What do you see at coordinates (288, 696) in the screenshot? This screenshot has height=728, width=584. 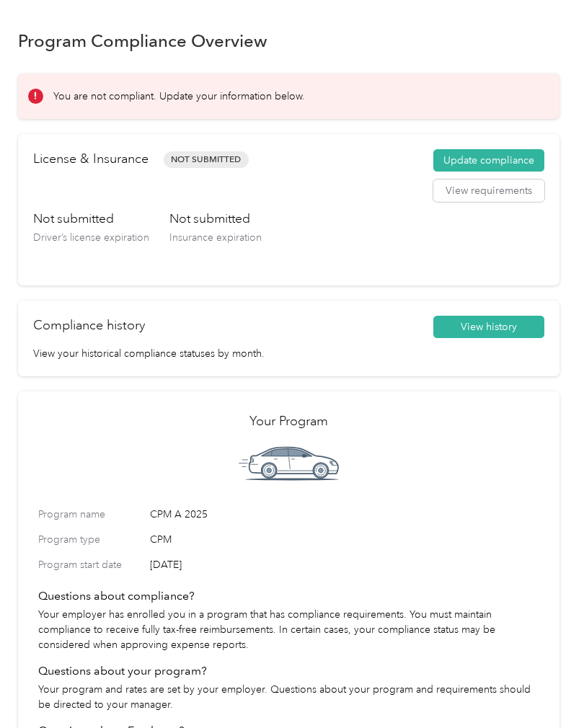 I see `p: Your program and rates are set by your employer. Questions about your program and requirements sh...` at bounding box center [288, 696].